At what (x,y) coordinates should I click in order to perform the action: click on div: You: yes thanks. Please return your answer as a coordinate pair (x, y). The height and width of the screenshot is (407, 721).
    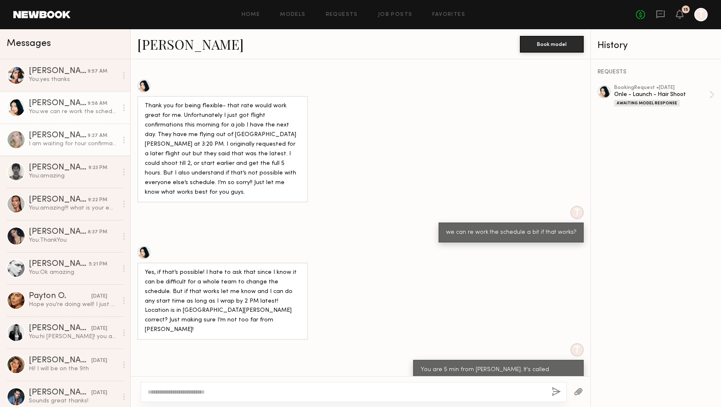
    Looking at the image, I should click on (73, 79).